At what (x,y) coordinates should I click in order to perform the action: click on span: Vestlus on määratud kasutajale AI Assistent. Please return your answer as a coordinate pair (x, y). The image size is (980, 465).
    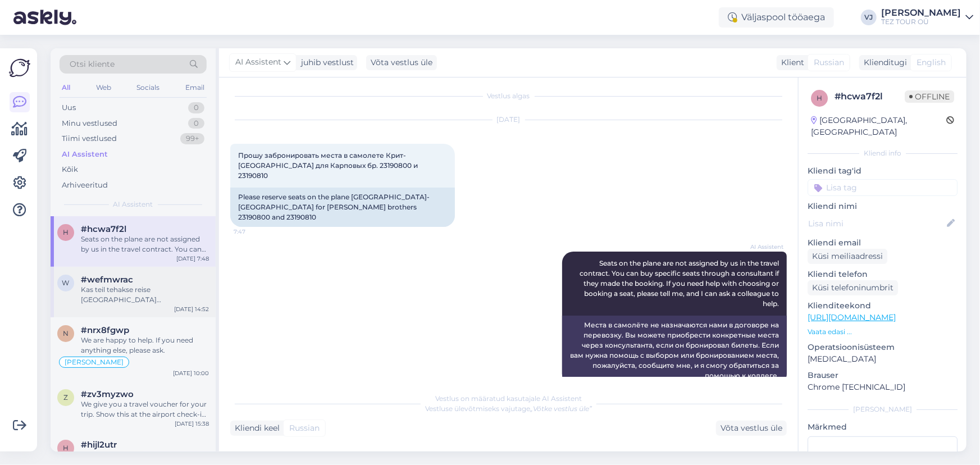
    Looking at the image, I should click on (508, 398).